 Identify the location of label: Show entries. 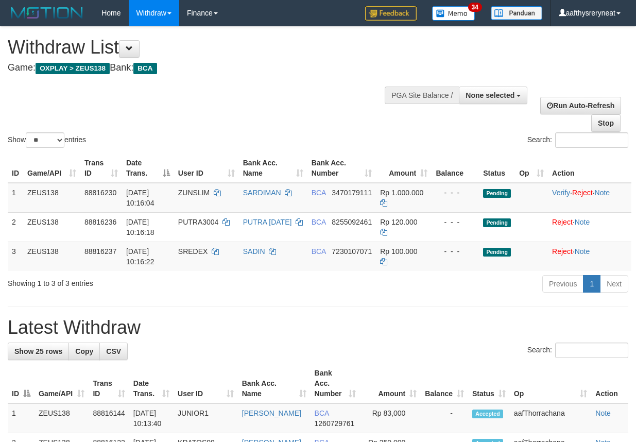
(47, 140).